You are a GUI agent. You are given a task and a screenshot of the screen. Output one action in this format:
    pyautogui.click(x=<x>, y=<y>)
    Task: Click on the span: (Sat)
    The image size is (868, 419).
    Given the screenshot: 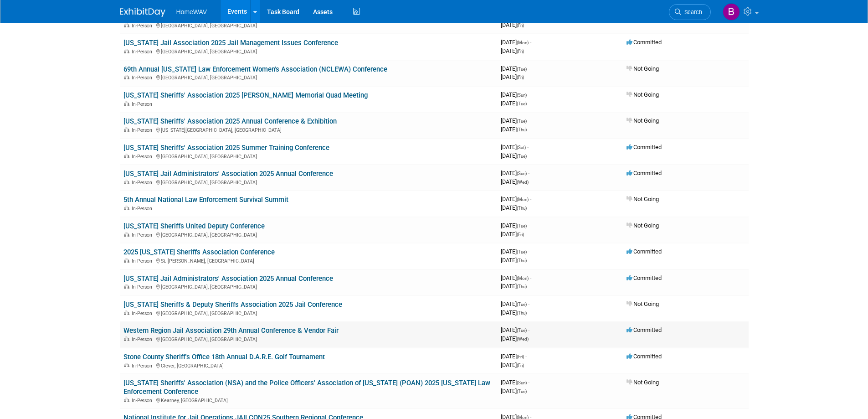 What is the action you would take?
    pyautogui.click(x=521, y=147)
    